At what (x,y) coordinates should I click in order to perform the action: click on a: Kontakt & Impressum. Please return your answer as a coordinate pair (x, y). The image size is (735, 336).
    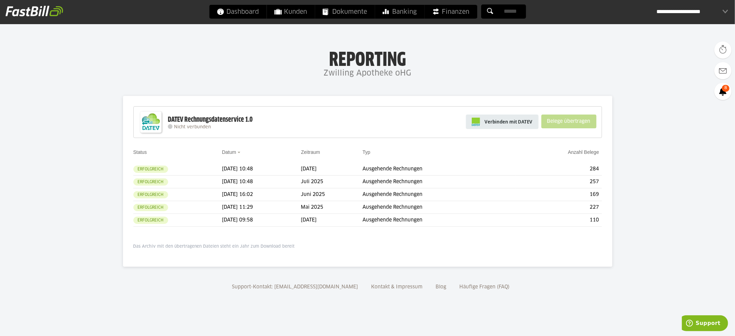
    Looking at the image, I should click on (397, 287).